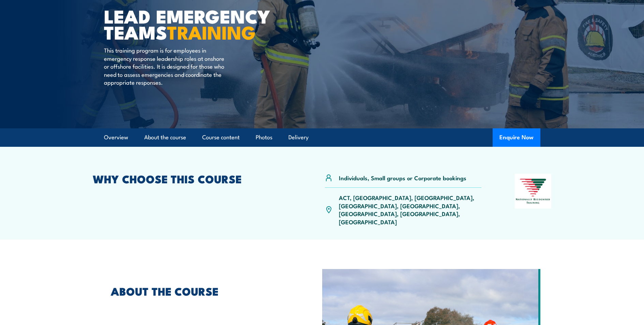 The width and height of the screenshot is (644, 325). Describe the element at coordinates (116, 137) in the screenshot. I see `a: Overview` at that location.